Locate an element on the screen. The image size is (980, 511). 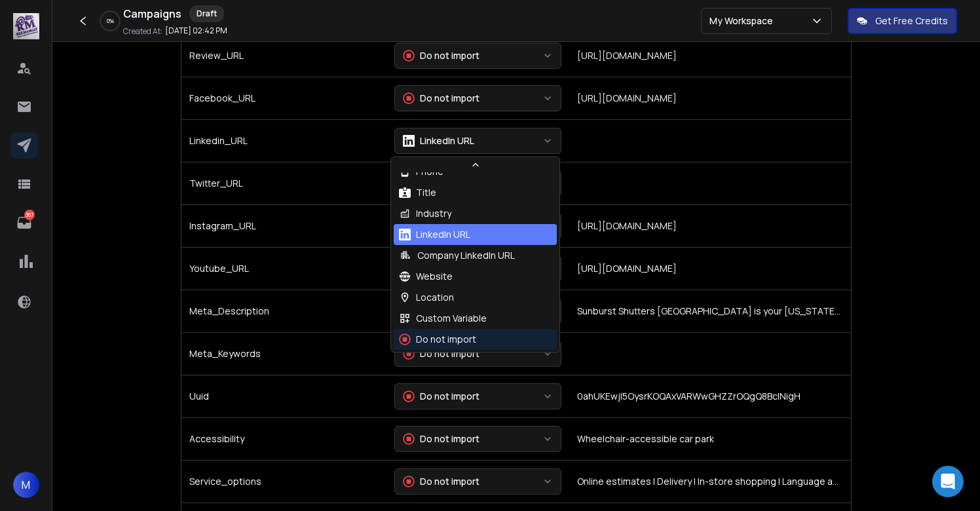
td: Wheelchair-accessible car park is located at coordinates (710, 438).